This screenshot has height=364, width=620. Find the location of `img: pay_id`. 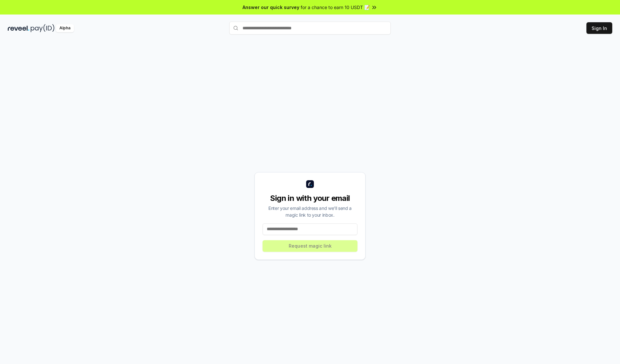

img: pay_id is located at coordinates (42, 28).